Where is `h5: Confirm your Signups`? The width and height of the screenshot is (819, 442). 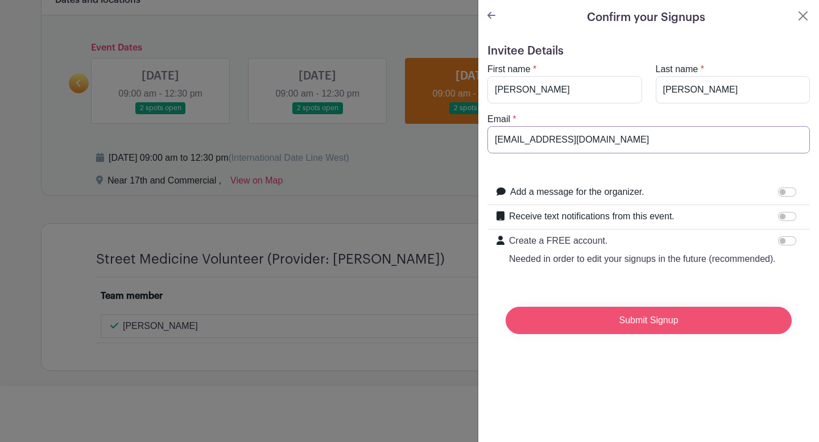 h5: Confirm your Signups is located at coordinates (646, 18).